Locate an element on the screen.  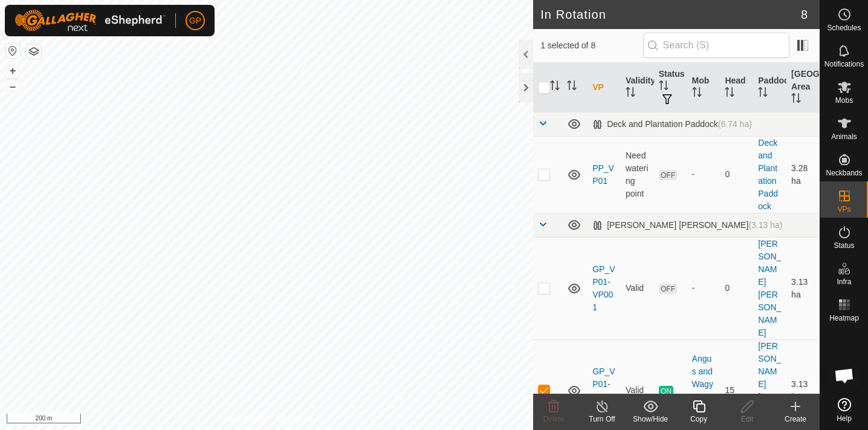
a: Privacy Policy is located at coordinates (241, 420).